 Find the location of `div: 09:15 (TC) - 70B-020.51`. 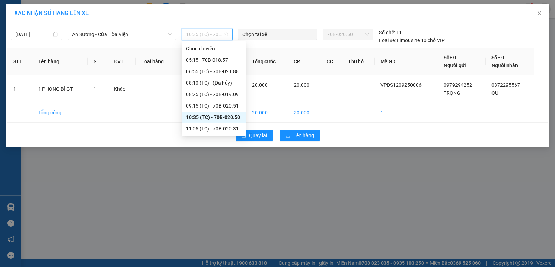

div: 09:15 (TC) - 70B-020.51 is located at coordinates (214, 106).